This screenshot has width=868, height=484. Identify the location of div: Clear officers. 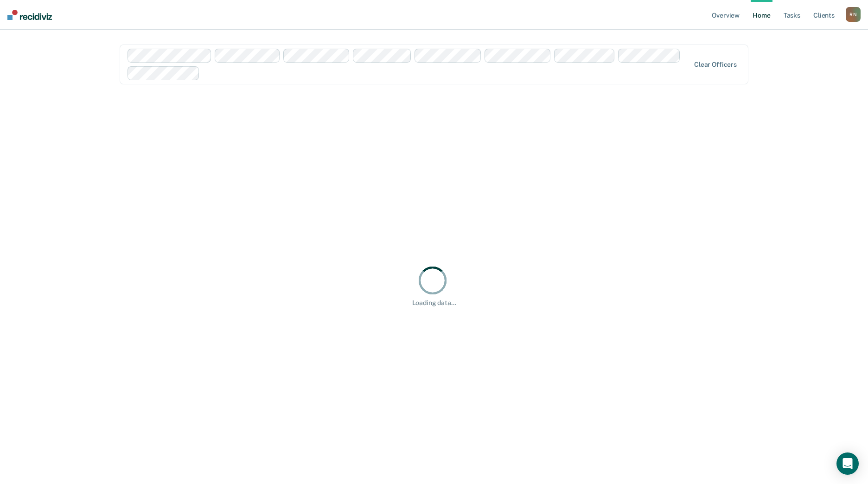
(715, 64).